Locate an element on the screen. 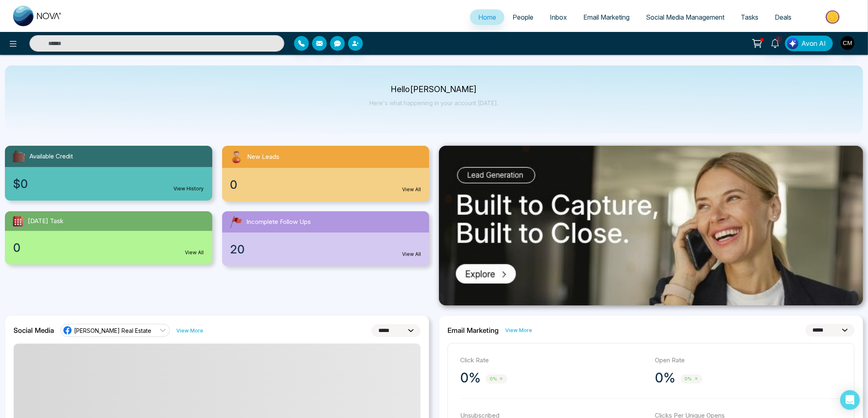 The width and height of the screenshot is (868, 418). span: Available Credit is located at coordinates (51, 156).